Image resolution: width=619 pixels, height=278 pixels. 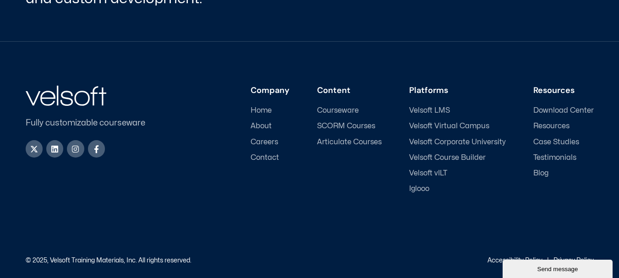 What do you see at coordinates (349, 110) in the screenshot?
I see `a: Courseware` at bounding box center [349, 110].